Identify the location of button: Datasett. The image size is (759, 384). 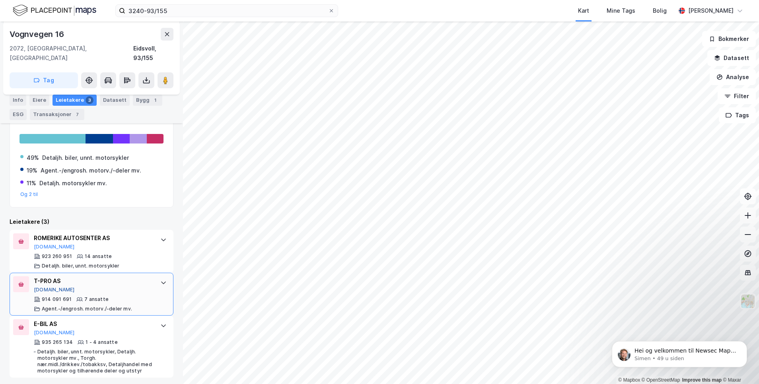
(732, 58).